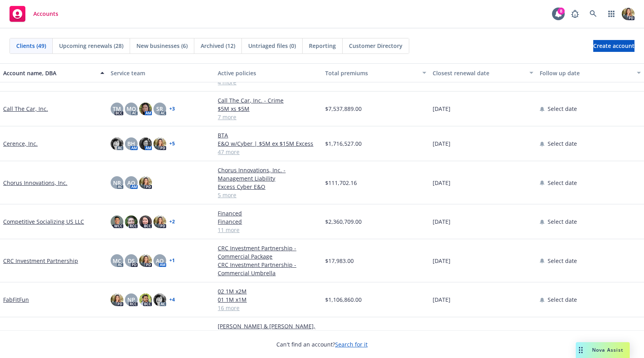 The width and height of the screenshot is (644, 358). I want to click on a: Chorus Innovations, Inc., so click(35, 183).